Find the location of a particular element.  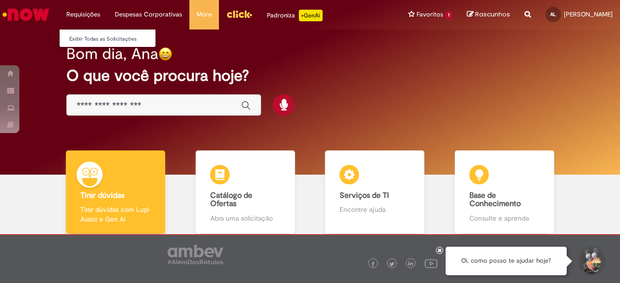

span: Despesas Corporativas is located at coordinates (148, 15).